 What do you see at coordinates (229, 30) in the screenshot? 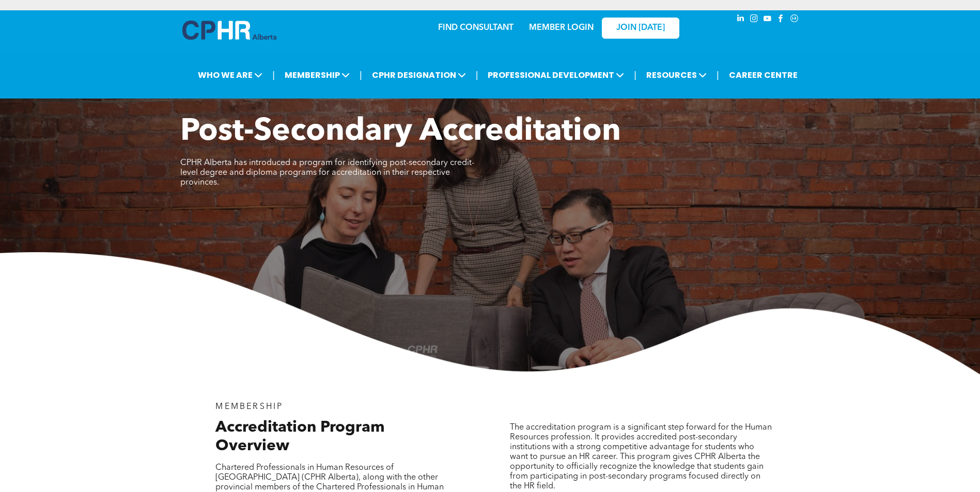
I see `img: A blue and white logo for cp alberta` at bounding box center [229, 30].